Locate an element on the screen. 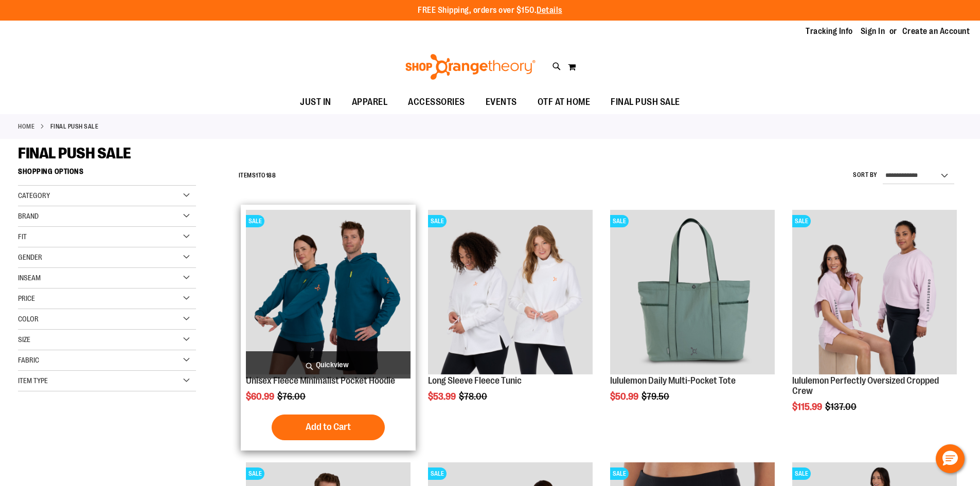 The width and height of the screenshot is (980, 486). label: Sort By is located at coordinates (865, 175).